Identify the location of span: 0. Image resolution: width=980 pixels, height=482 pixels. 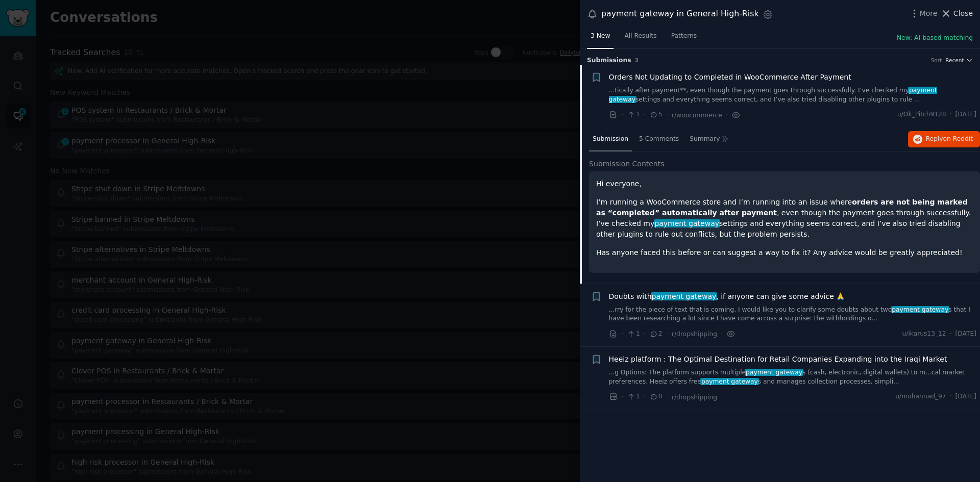
(656, 397).